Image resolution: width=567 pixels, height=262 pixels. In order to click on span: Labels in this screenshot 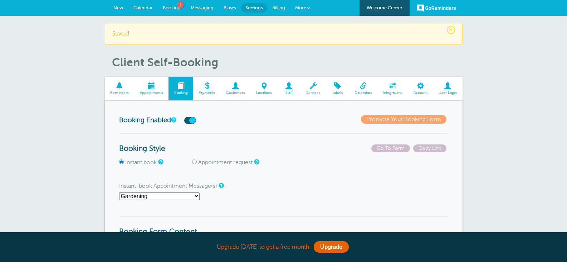, I will do `click(337, 93)`.